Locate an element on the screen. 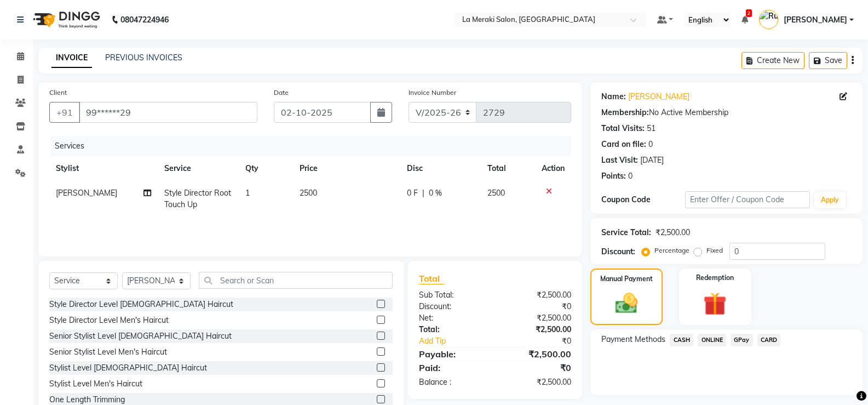 The height and width of the screenshot is (405, 868). button: Save is located at coordinates (828, 60).